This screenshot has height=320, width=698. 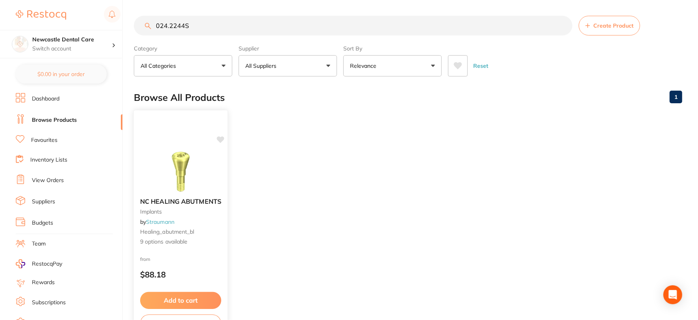 I want to click on a: Inventory Lists, so click(x=49, y=160).